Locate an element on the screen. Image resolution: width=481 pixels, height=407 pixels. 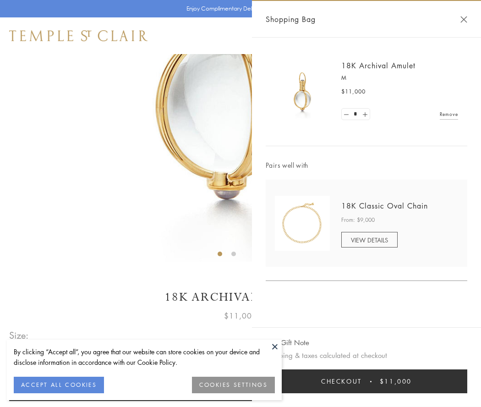
span: Shopping Bag is located at coordinates (290, 19).